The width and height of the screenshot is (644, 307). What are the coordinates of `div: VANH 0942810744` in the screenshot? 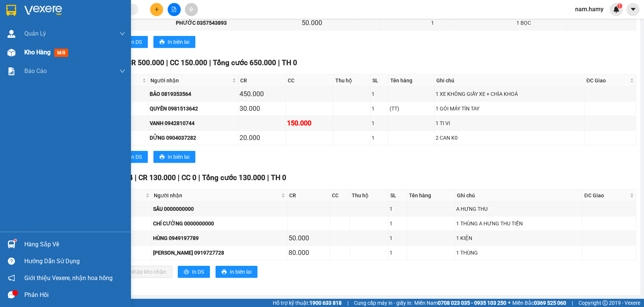 It's located at (193, 123).